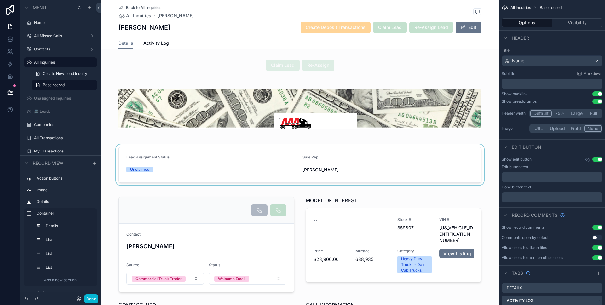  Describe the element at coordinates (64, 85) in the screenshot. I see `a: Base record` at that location.